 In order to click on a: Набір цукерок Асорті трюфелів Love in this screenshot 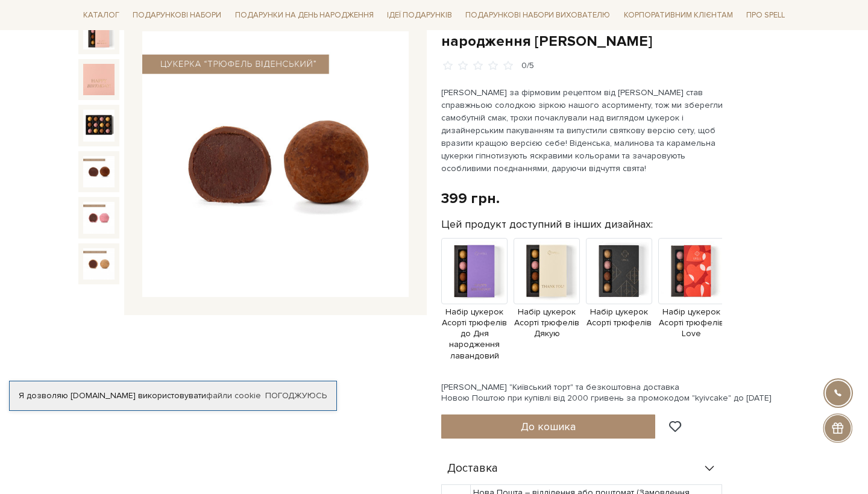, I will do `click(691, 301)`.